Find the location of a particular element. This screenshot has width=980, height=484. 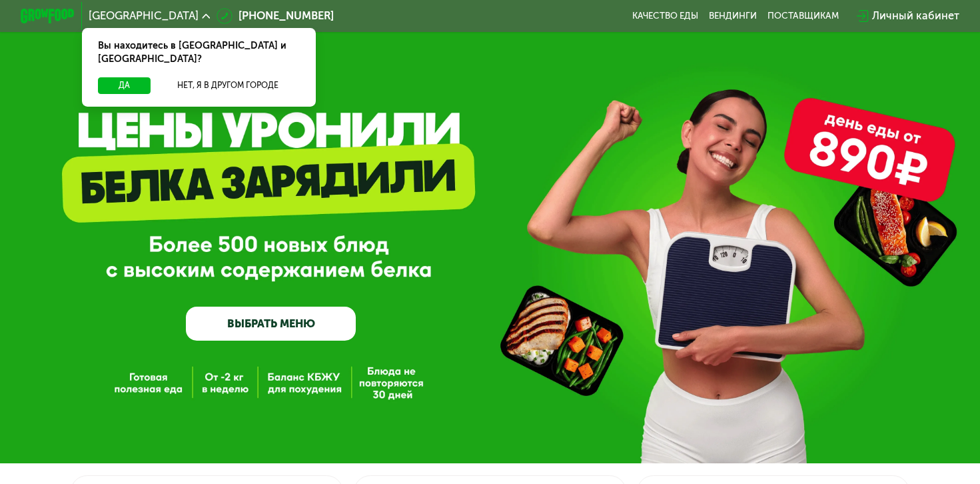

a: Вендинги is located at coordinates (733, 16).